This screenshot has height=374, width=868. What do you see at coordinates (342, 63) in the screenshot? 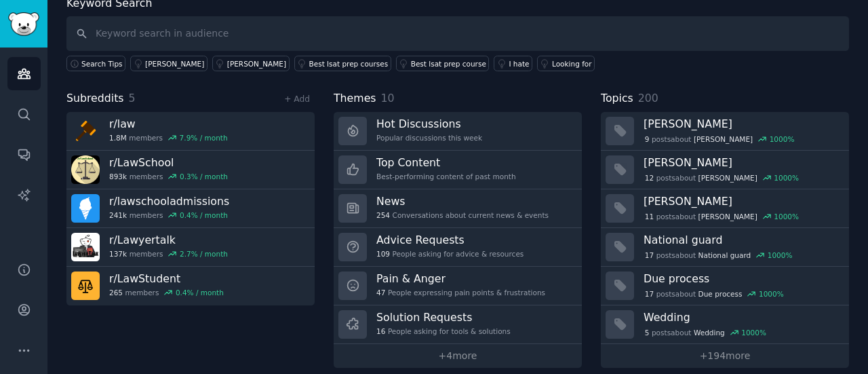
I see `a: Best lsat prep courses` at bounding box center [342, 63].